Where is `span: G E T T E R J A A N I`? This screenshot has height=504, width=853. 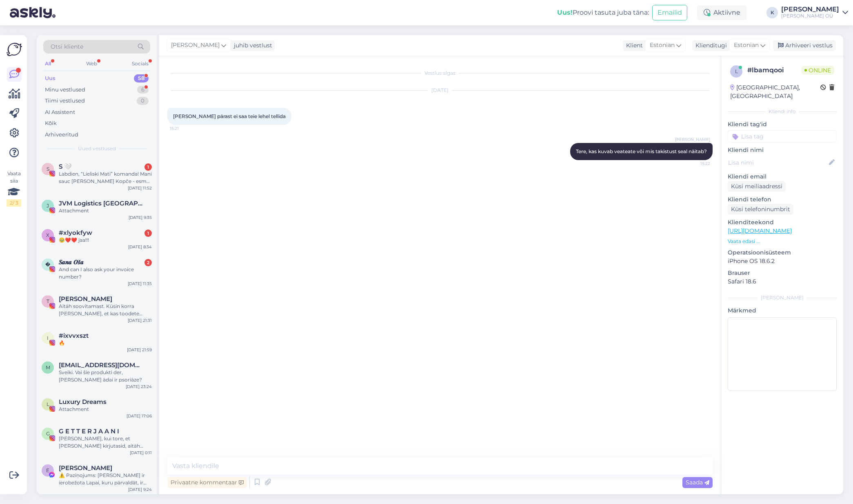
span: G E T T E R J A A N I is located at coordinates (89, 431).